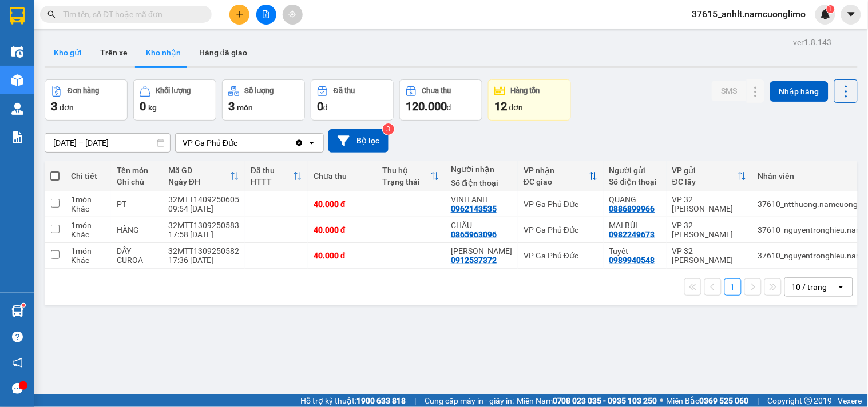 Image resolution: width=868 pixels, height=407 pixels. Describe the element at coordinates (223, 53) in the screenshot. I see `button: Hàng đã giao` at that location.